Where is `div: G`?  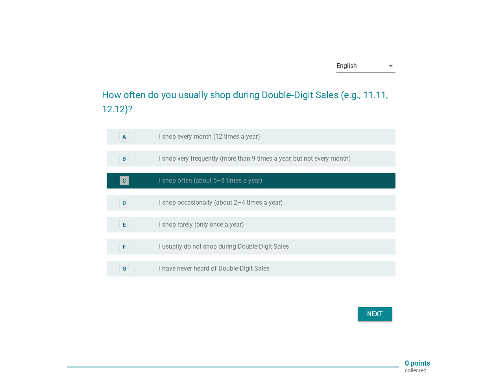
div: G is located at coordinates (124, 269).